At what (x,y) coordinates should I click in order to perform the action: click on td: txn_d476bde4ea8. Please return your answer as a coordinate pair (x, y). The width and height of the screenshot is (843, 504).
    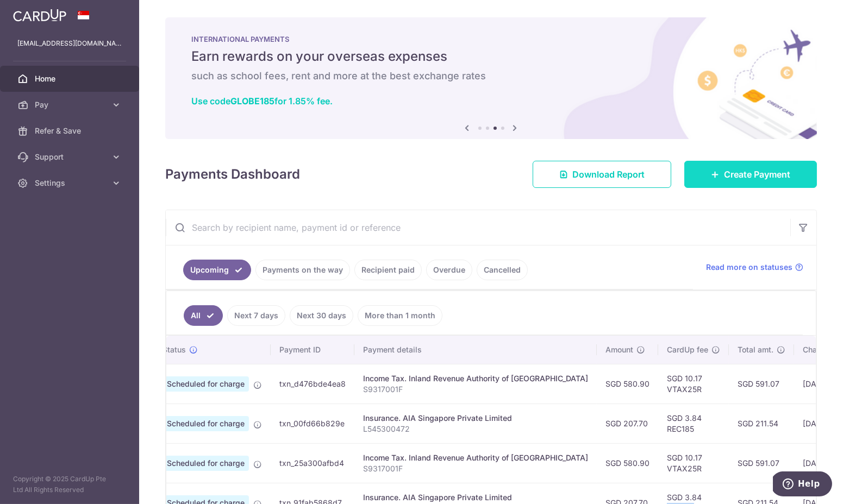
    Looking at the image, I should click on (313, 384).